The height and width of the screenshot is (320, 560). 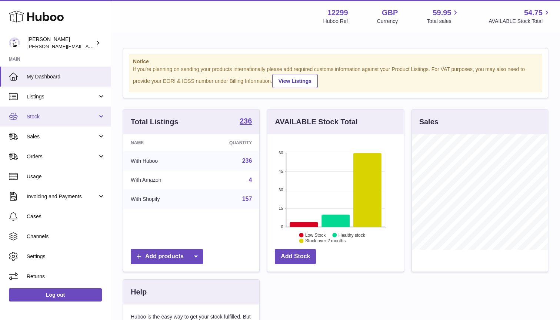 I want to click on a: Log out, so click(x=55, y=295).